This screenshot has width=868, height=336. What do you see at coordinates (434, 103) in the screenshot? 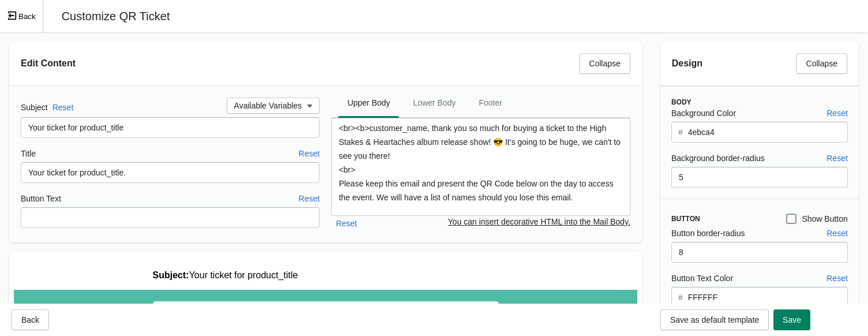
I see `span: Lower Body` at bounding box center [434, 103].